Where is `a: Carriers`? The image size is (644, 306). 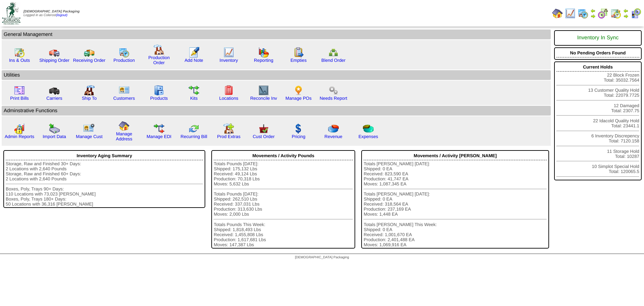
a: Carriers is located at coordinates (54, 98).